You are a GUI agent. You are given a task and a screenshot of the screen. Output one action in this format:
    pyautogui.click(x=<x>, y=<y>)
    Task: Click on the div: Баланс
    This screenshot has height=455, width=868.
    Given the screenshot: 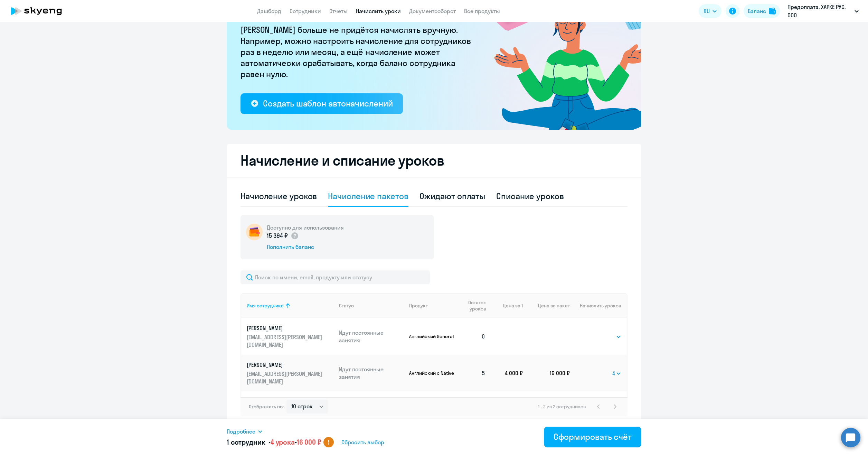 What is the action you would take?
    pyautogui.click(x=757, y=11)
    